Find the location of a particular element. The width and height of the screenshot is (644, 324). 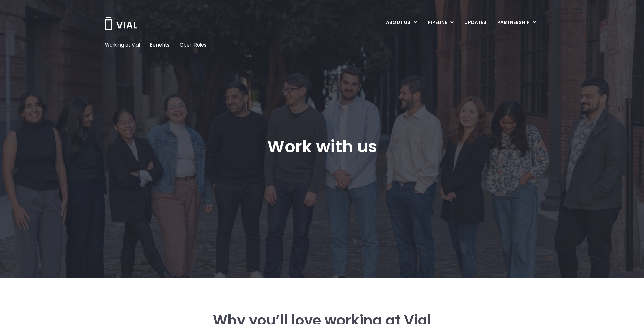

span: Open Roles is located at coordinates (193, 45).